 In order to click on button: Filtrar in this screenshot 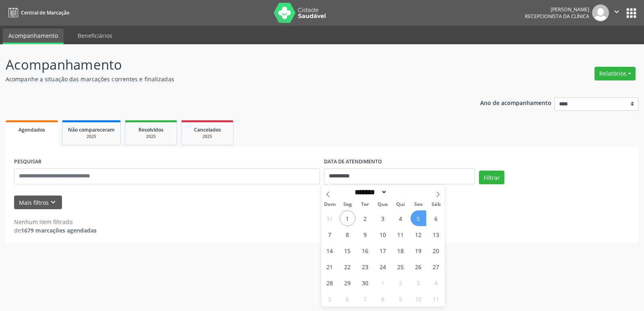, I will do `click(491, 177)`.